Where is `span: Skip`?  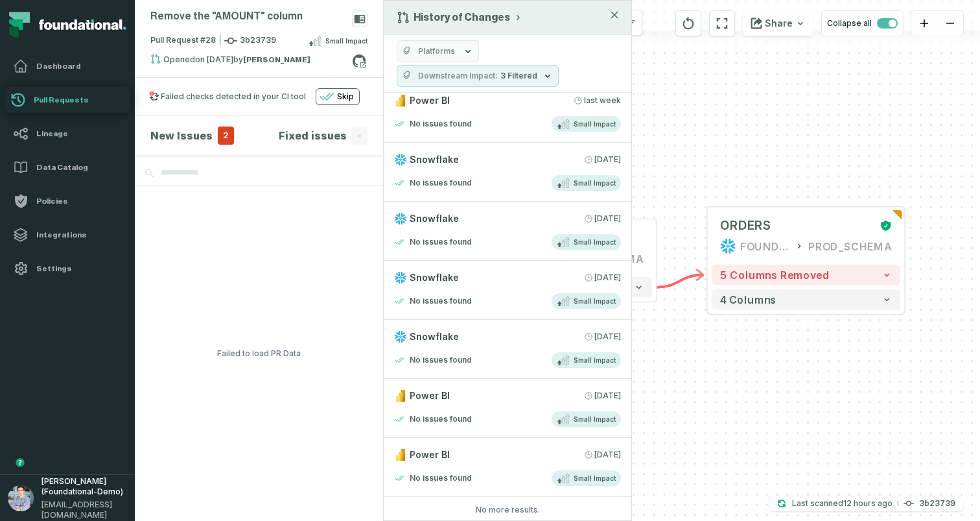 span: Skip is located at coordinates (345, 96).